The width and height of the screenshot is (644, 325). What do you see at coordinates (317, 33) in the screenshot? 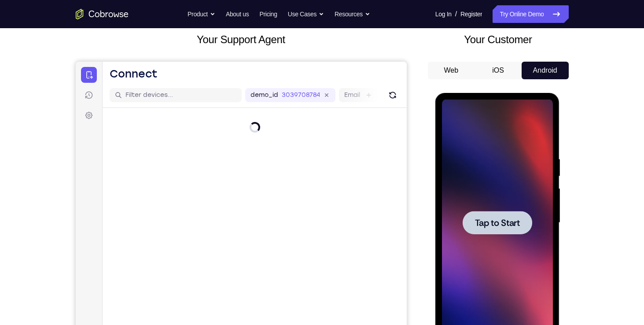
I see `button: Refresh` at bounding box center [317, 33].